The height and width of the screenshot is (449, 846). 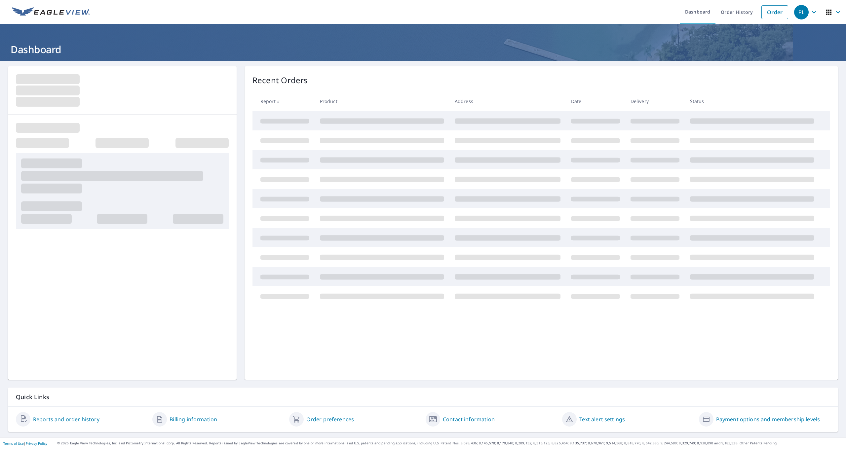 What do you see at coordinates (469, 420) in the screenshot?
I see `a: Contact information` at bounding box center [469, 420].